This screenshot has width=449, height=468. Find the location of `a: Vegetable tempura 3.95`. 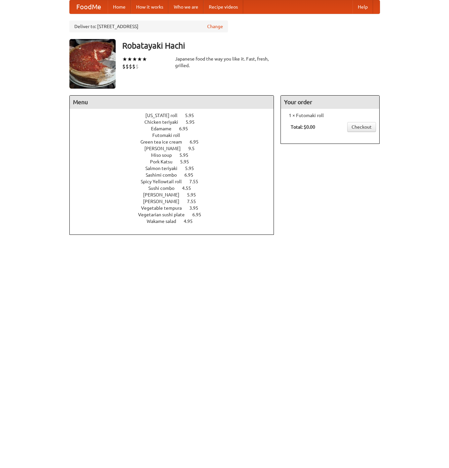

a: Vegetable tempura 3.95 is located at coordinates (176, 208).